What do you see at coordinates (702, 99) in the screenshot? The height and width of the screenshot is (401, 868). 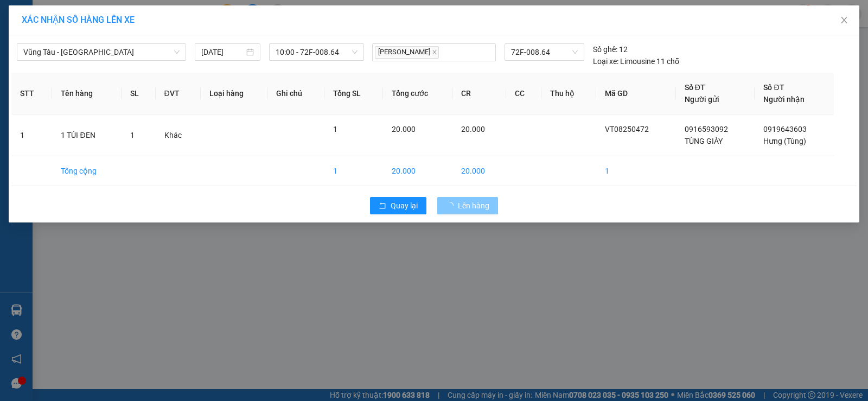 I see `span: Người gửi` at bounding box center [702, 99].